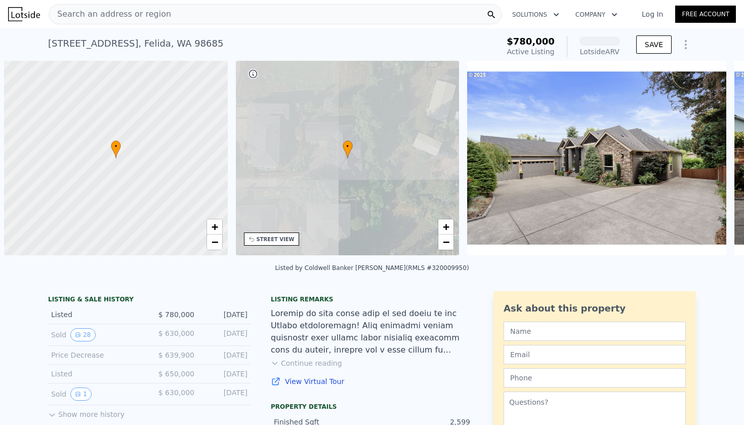 This screenshot has height=425, width=744. What do you see at coordinates (372, 406) in the screenshot?
I see `div: Property details` at bounding box center [372, 406].